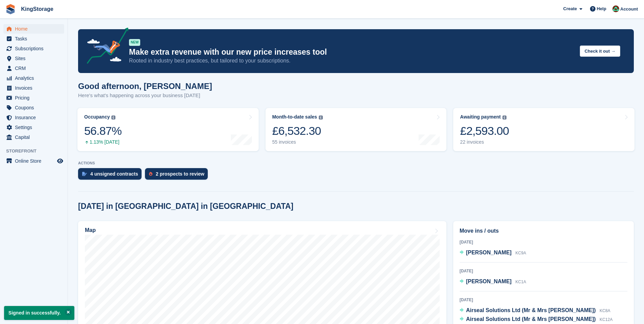 Image resolution: width=644 pixels, height=324 pixels. What do you see at coordinates (606, 320) in the screenshot?
I see `span: KC12A` at bounding box center [606, 320].